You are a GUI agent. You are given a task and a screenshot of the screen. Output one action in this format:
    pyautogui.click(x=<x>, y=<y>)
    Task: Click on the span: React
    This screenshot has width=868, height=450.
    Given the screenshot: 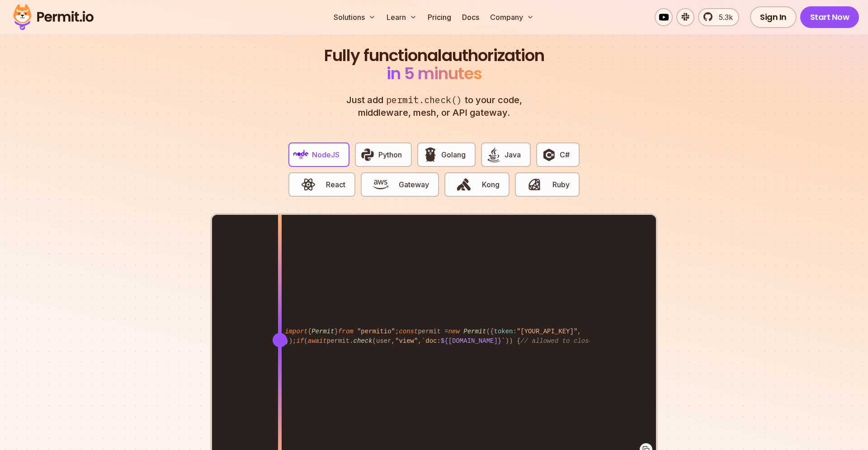 What is the action you would take?
    pyautogui.click(x=335, y=185)
    